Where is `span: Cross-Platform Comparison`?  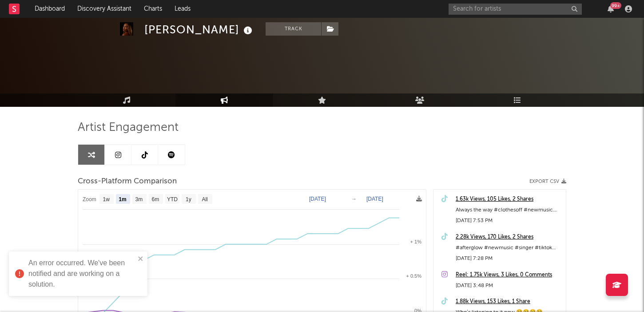 span: Cross-Platform Comparison is located at coordinates (127, 181).